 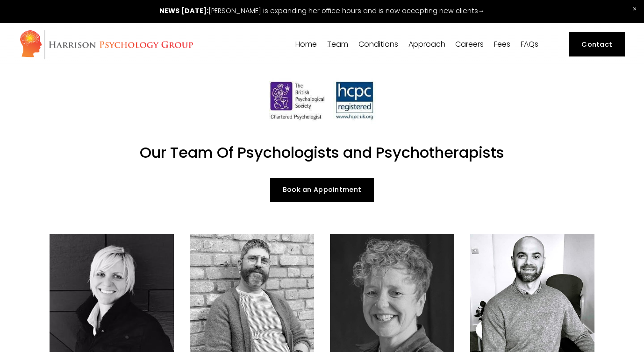 I want to click on span: Team, so click(x=337, y=44).